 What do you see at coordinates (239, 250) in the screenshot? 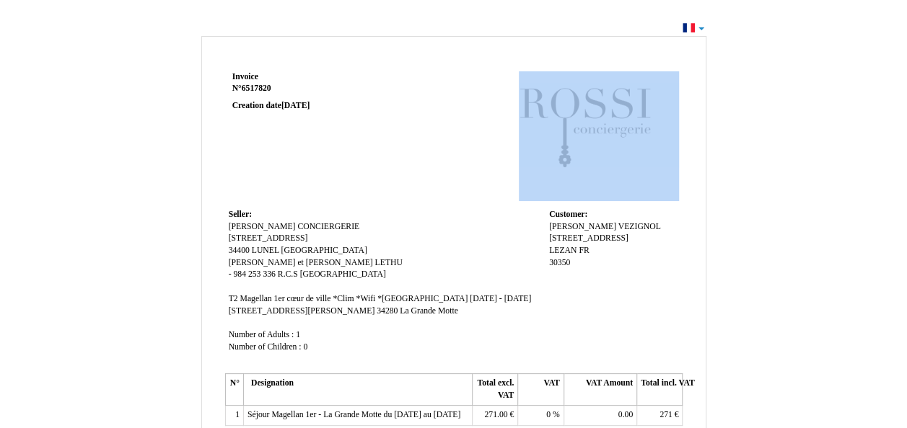
I see `span: 34400` at bounding box center [239, 250].